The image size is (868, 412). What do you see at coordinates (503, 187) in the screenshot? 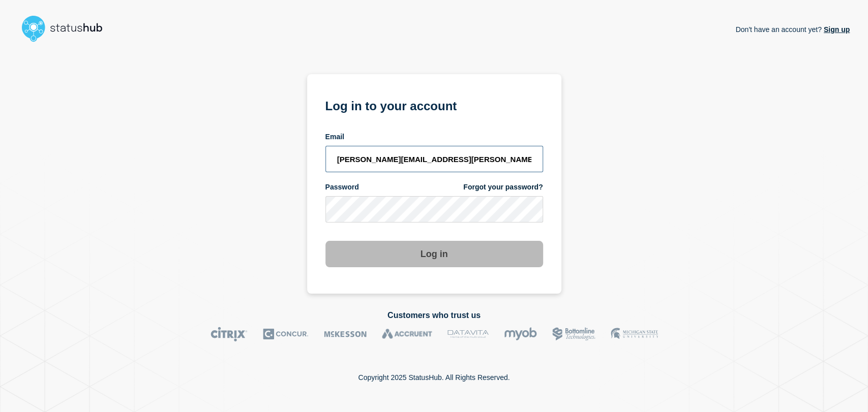
I see `a: Forgot your password?` at bounding box center [503, 187].